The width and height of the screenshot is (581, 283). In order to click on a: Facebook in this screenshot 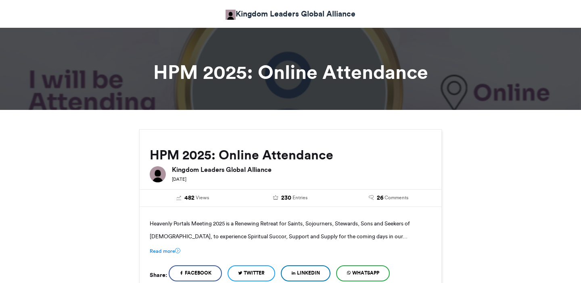, I will do `click(195, 274)`.